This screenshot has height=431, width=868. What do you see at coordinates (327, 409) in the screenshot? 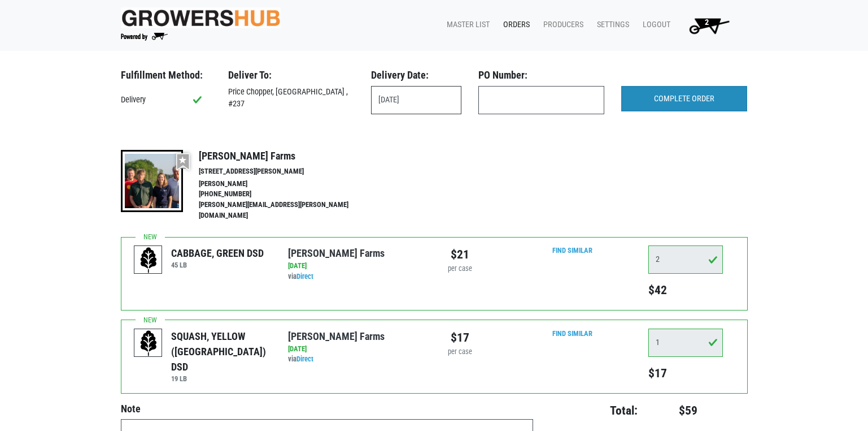
I see `h4: Note` at bounding box center [327, 409].